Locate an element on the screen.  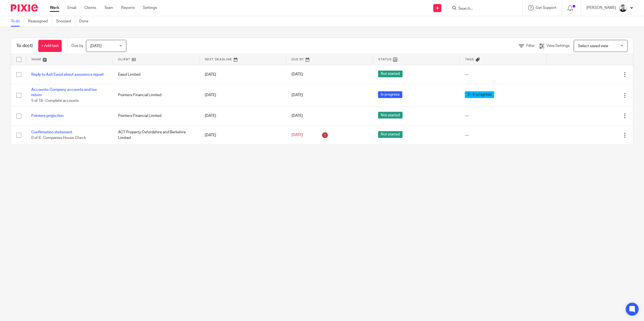
input: Search is located at coordinates (482, 9).